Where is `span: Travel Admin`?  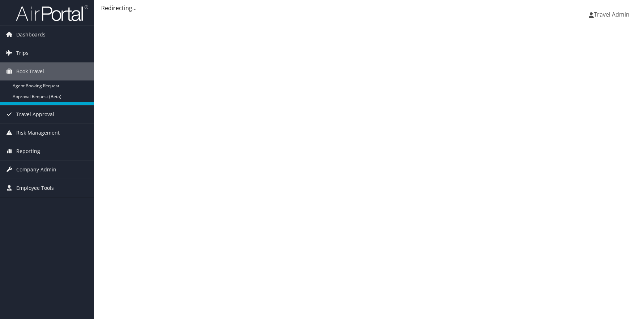 span: Travel Admin is located at coordinates (611, 14).